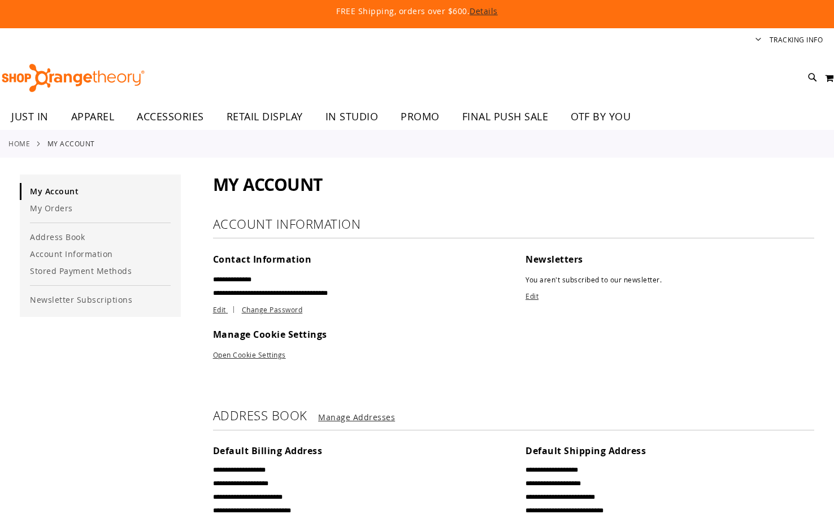 The image size is (834, 514). Describe the element at coordinates (100, 192) in the screenshot. I see `a: My Account` at that location.